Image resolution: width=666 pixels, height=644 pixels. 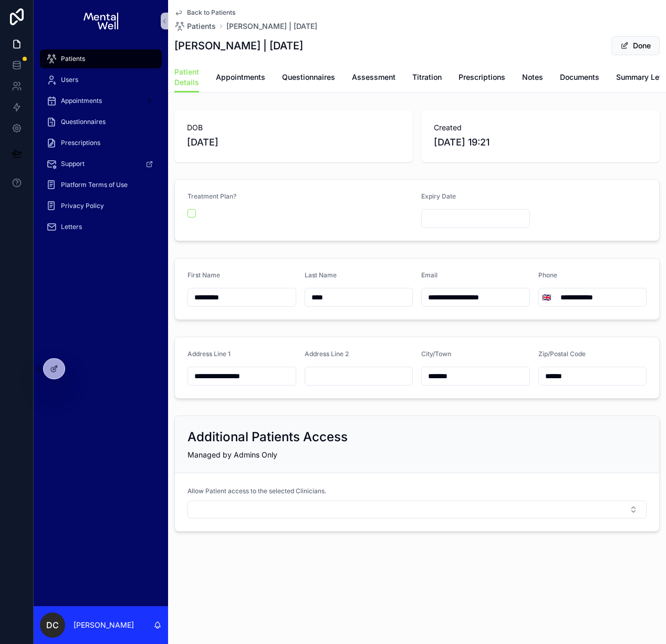 I want to click on span: Documents, so click(x=580, y=77).